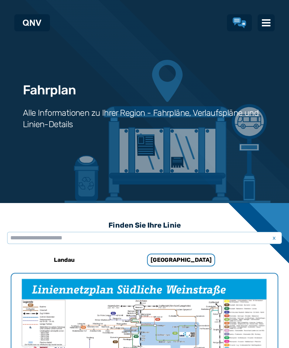  What do you see at coordinates (49, 90) in the screenshot?
I see `h1: Fahrplan` at bounding box center [49, 90].